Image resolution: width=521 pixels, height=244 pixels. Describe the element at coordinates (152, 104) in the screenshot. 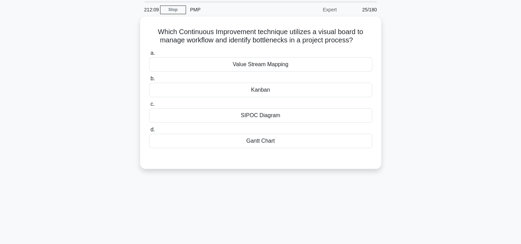

I see `span: c.` at that location.